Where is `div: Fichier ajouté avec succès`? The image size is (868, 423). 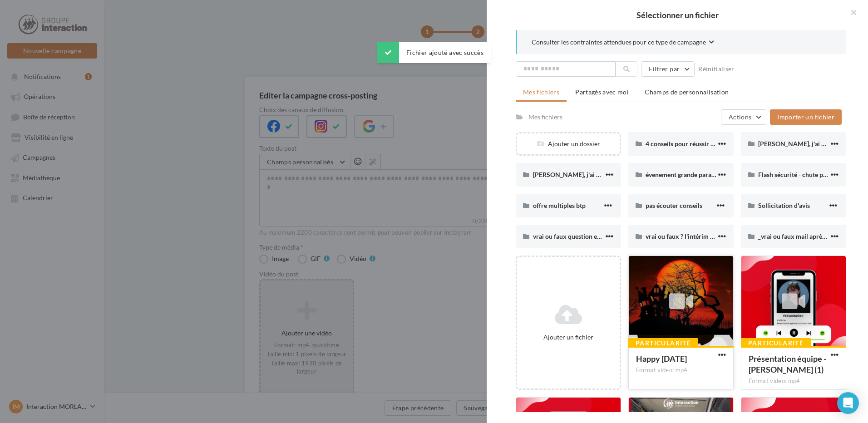 div: Fichier ajouté avec succès is located at coordinates (434, 53).